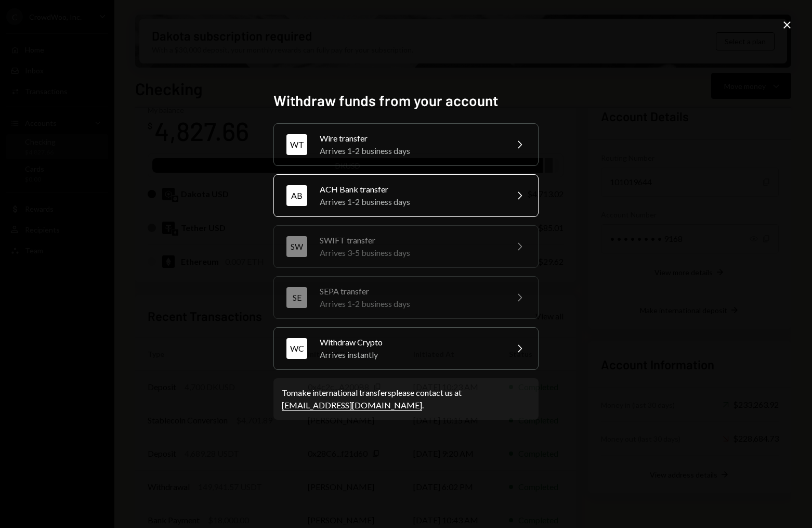 Image resolution: width=812 pixels, height=528 pixels. Describe the element at coordinates (297, 298) in the screenshot. I see `div: SE` at that location.